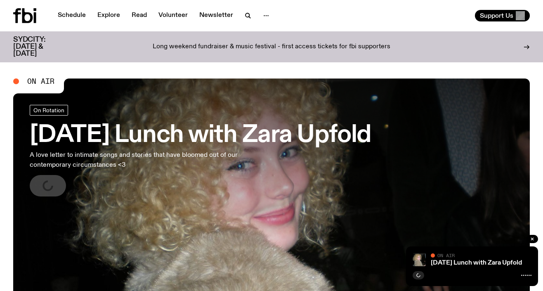 The height and width of the screenshot is (291, 543). What do you see at coordinates (72, 16) in the screenshot?
I see `a: Schedule` at bounding box center [72, 16].